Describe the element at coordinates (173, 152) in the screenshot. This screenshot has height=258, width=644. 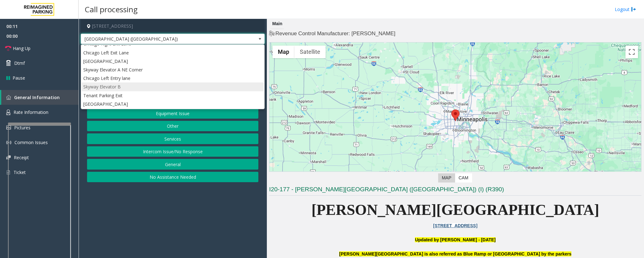
I see `button: Intercom Issue/No Response` at that location.